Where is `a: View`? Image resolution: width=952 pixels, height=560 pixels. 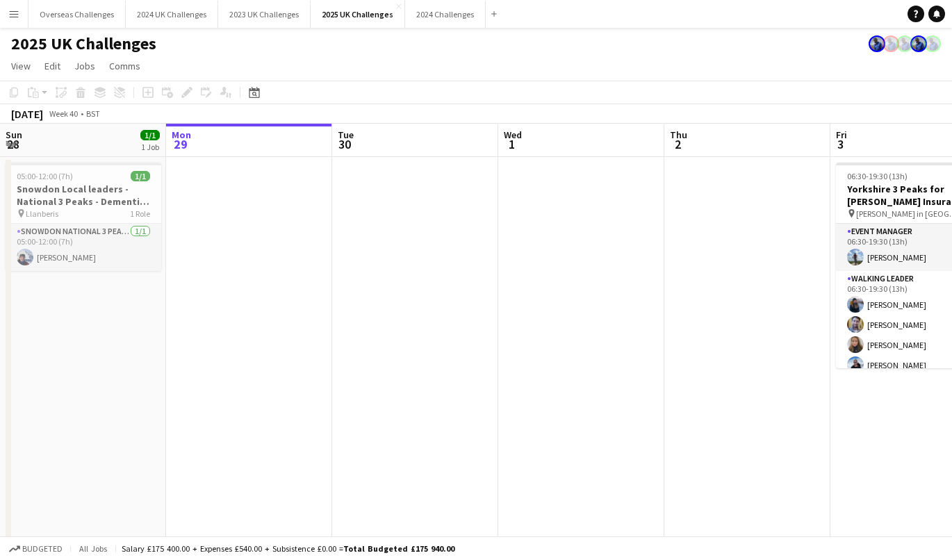
a: View is located at coordinates (21, 66).